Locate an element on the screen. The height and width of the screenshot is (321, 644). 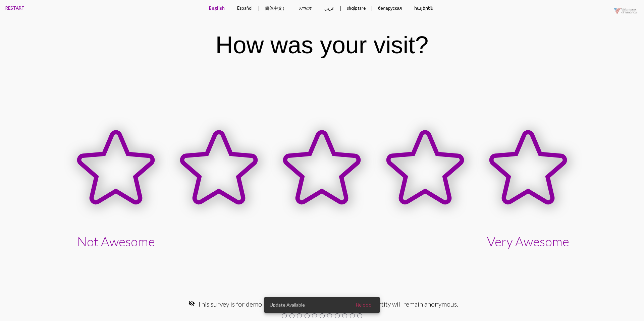
mat-icon: visibility_off is located at coordinates (191, 303).